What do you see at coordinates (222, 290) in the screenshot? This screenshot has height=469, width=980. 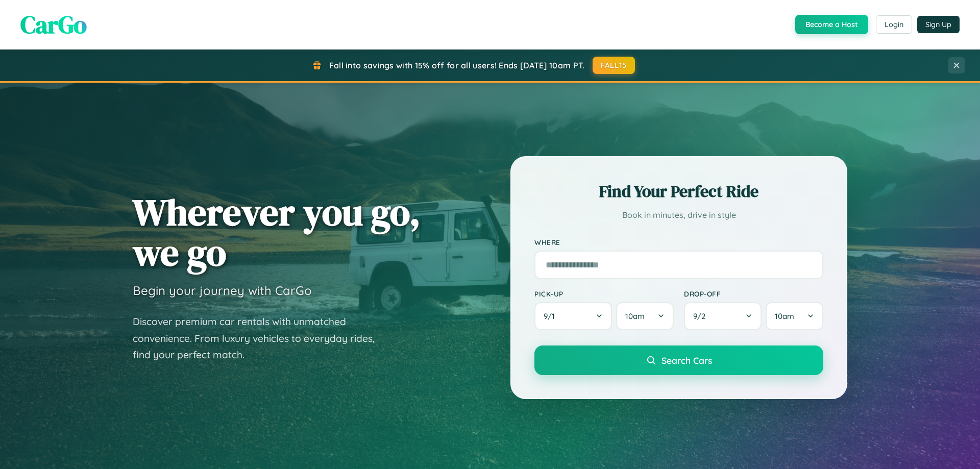 I see `h3: Begin your journey with CarGo` at bounding box center [222, 290].